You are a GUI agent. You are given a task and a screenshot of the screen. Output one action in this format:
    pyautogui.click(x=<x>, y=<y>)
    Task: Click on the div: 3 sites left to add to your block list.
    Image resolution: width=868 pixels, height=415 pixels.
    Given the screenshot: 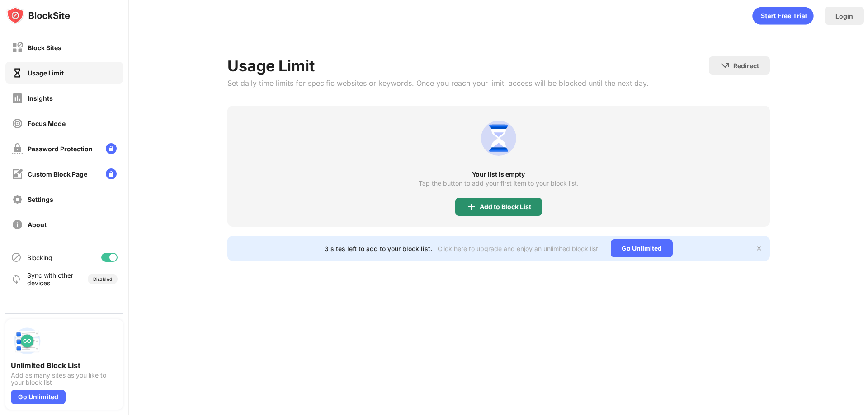 What is the action you would take?
    pyautogui.click(x=379, y=249)
    